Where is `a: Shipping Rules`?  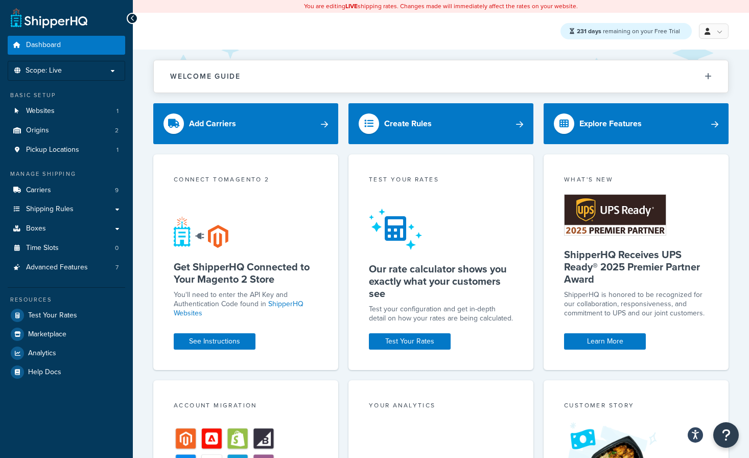 a: Shipping Rules is located at coordinates (66, 209).